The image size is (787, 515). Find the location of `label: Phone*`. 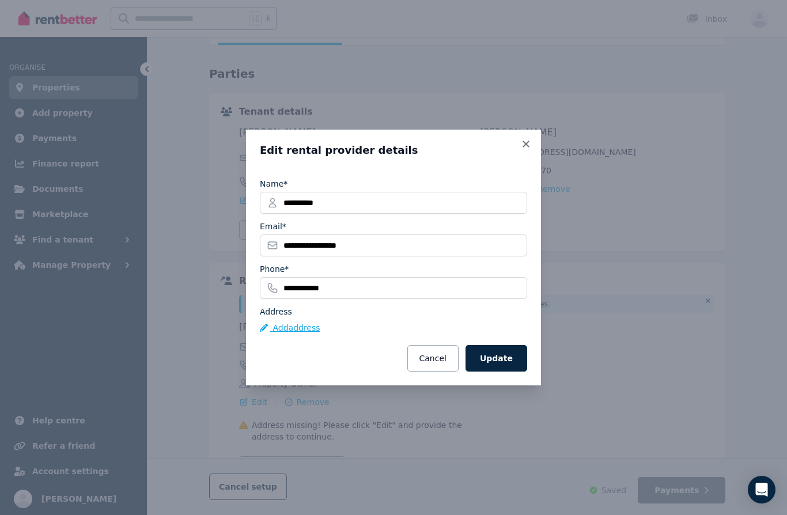

label: Phone* is located at coordinates (274, 269).